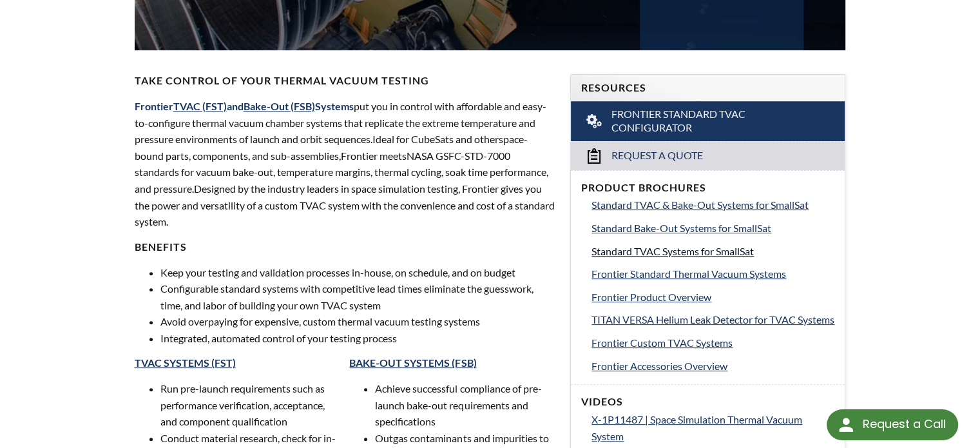 The width and height of the screenshot is (980, 448). Describe the element at coordinates (651, 296) in the screenshot. I see `span: Frontier Product Overview` at that location.